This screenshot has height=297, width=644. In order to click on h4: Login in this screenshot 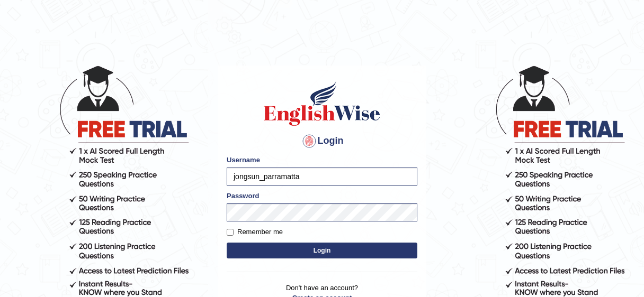, I will do `click(322, 141)`.